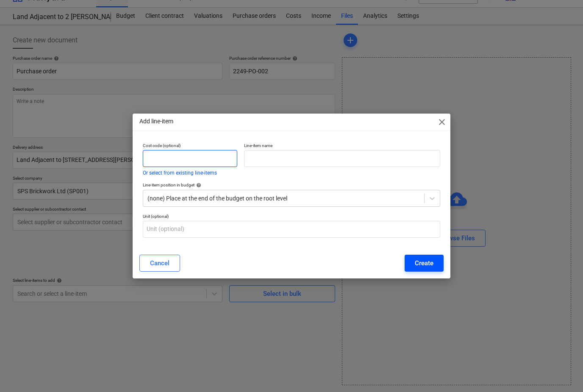 The image size is (583, 392). Describe the element at coordinates (160, 263) in the screenshot. I see `button: Cancel` at that location.